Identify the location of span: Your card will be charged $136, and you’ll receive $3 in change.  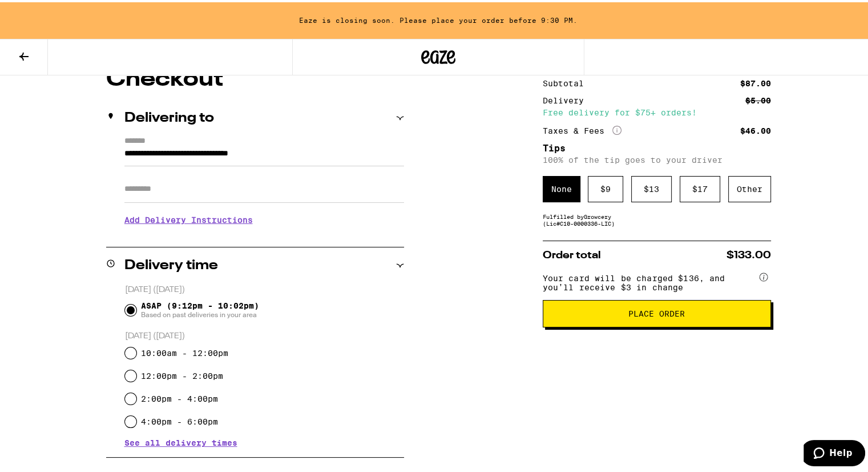
(650, 279).